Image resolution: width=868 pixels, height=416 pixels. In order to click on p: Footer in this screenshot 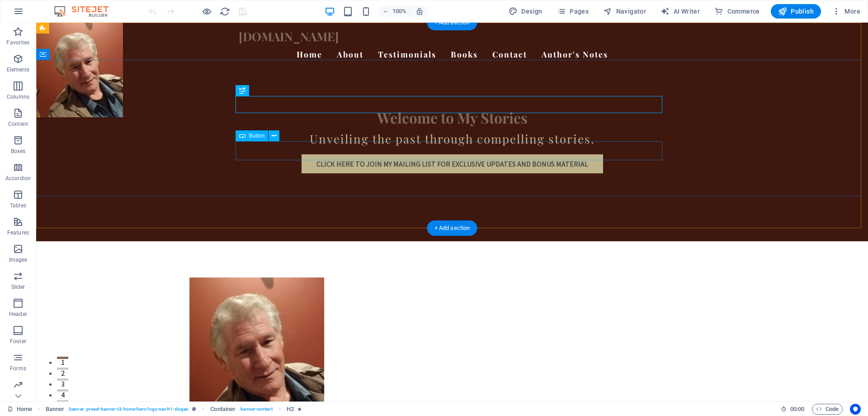, I will do `click(18, 341)`.